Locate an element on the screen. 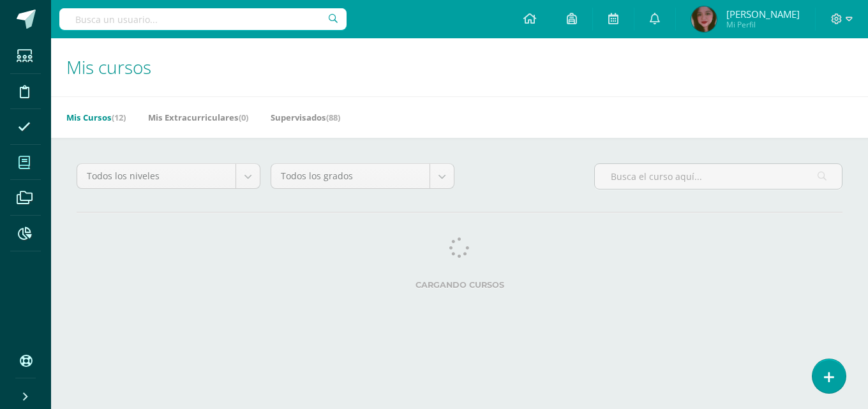 This screenshot has height=409, width=868. span: (12) is located at coordinates (119, 117).